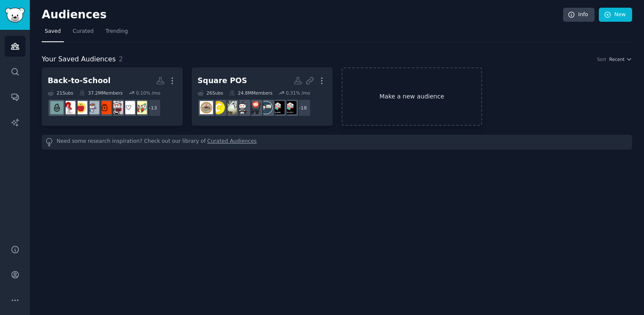 The width and height of the screenshot is (644, 315). What do you see at coordinates (298, 93) in the screenshot?
I see `div: 0.31 % /mo` at bounding box center [298, 93].